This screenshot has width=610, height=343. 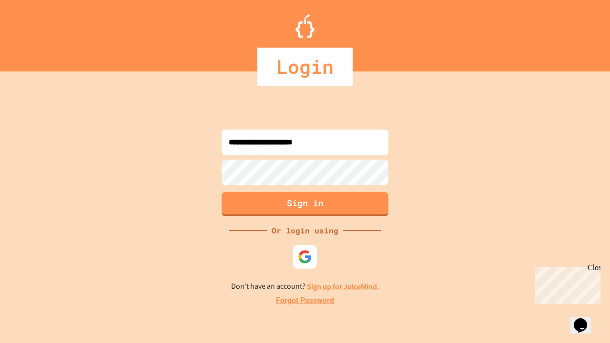 What do you see at coordinates (343, 287) in the screenshot?
I see `a: Sign up for JuiceMind.` at bounding box center [343, 287].